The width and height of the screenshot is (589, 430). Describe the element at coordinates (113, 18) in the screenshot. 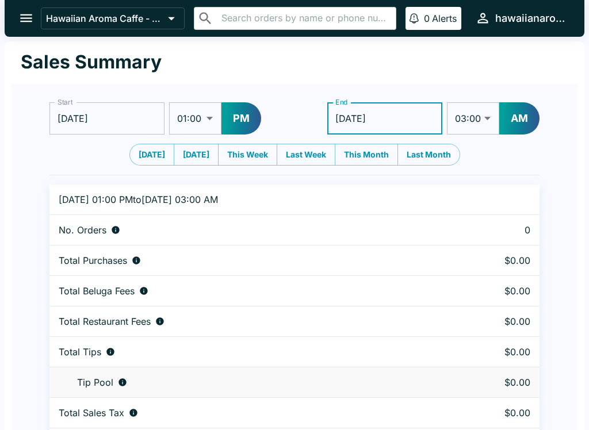

I see `button: Hawaiian Aroma Caffe - Waikiki Beachcomber` at that location.